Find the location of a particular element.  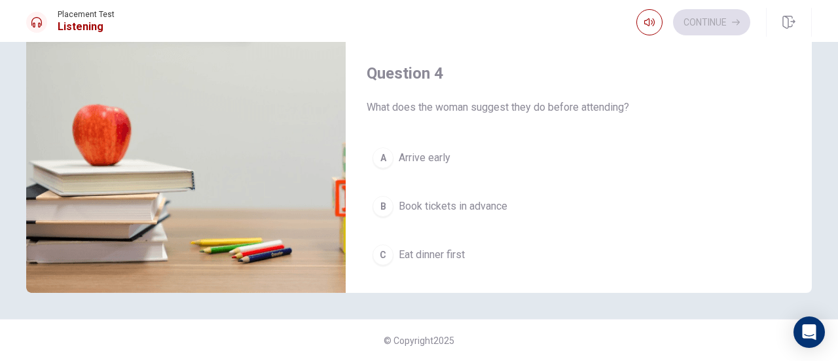

span: © Copyright 2025 is located at coordinates (419, 340).